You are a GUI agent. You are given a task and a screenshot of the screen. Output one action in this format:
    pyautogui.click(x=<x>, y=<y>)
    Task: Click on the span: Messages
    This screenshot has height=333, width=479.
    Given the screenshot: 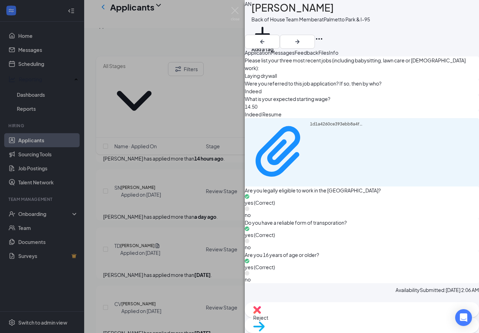 What is the action you would take?
    pyautogui.click(x=282, y=53)
    